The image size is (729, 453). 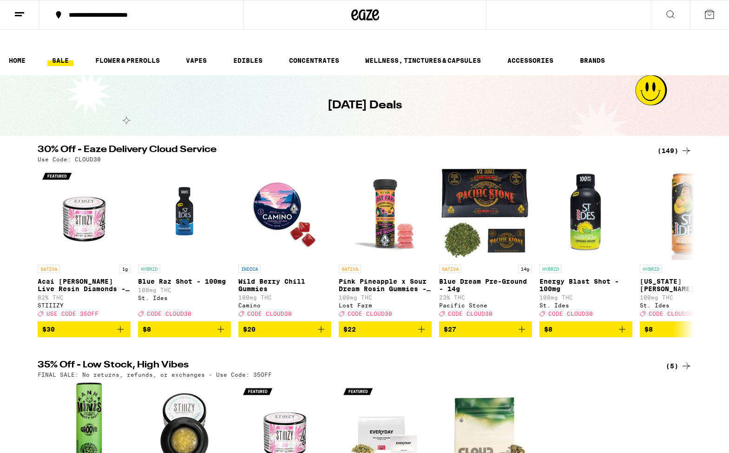 What do you see at coordinates (60, 60) in the screenshot?
I see `a: SALE` at bounding box center [60, 60].